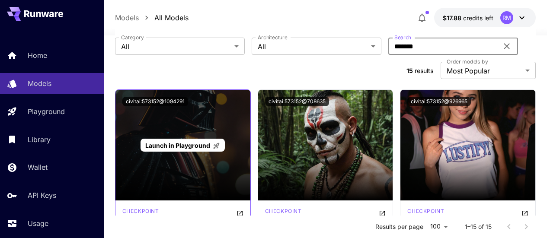 This screenshot has width=547, height=238. I want to click on label: Category, so click(132, 37).